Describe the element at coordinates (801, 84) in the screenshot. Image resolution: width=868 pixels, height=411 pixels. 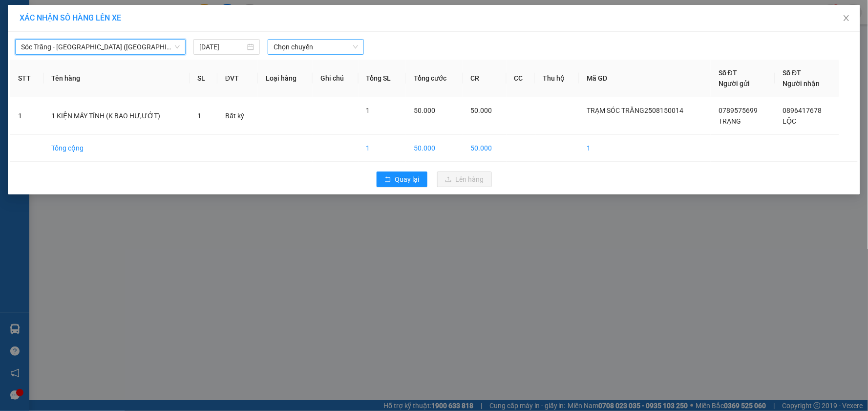
I see `span: Người nhận` at that location.